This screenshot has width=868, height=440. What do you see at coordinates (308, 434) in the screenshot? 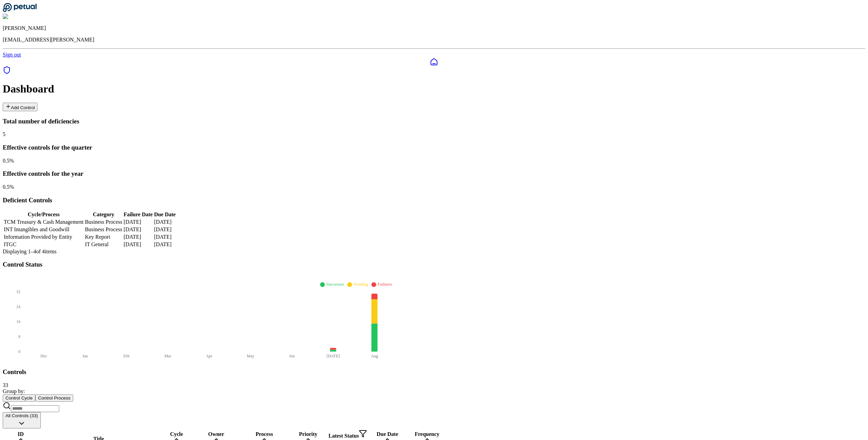
I see `div: Priority` at bounding box center [308, 434].